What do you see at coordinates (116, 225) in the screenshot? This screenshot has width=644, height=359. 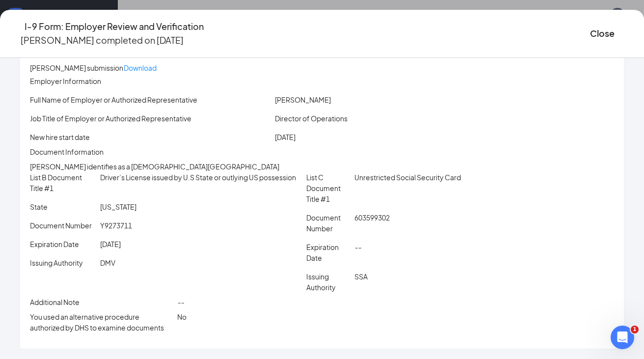 I see `span: Y9273711` at bounding box center [116, 225].